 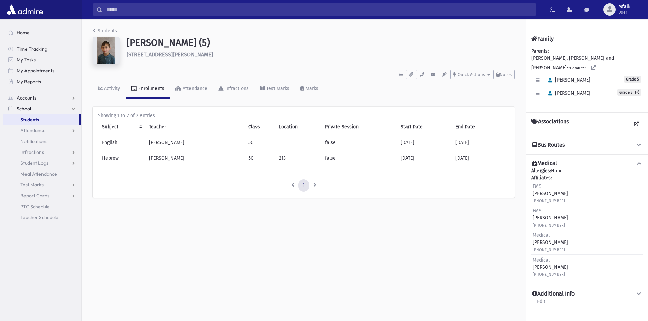 What do you see at coordinates (32, 49) in the screenshot?
I see `span: Time Tracking` at bounding box center [32, 49].